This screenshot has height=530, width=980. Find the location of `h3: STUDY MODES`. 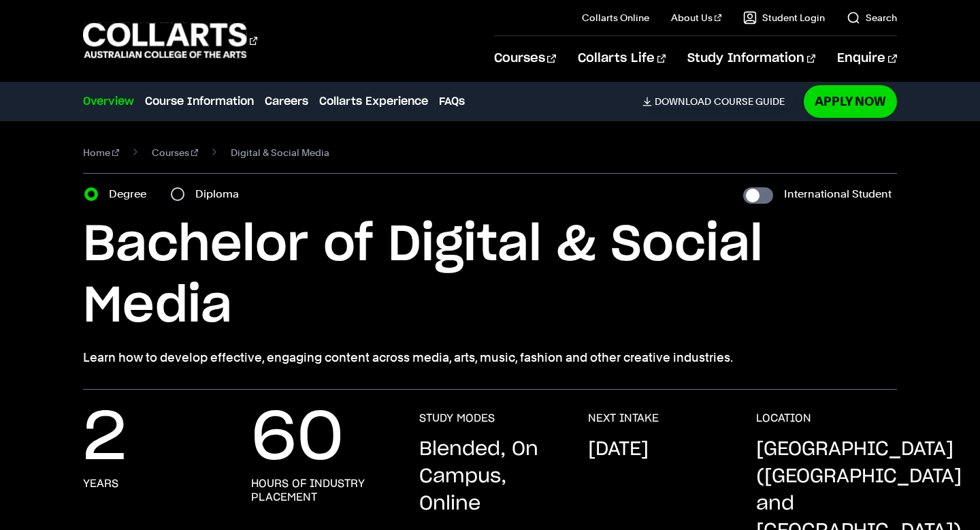

h3: STUDY MODES is located at coordinates (457, 418).